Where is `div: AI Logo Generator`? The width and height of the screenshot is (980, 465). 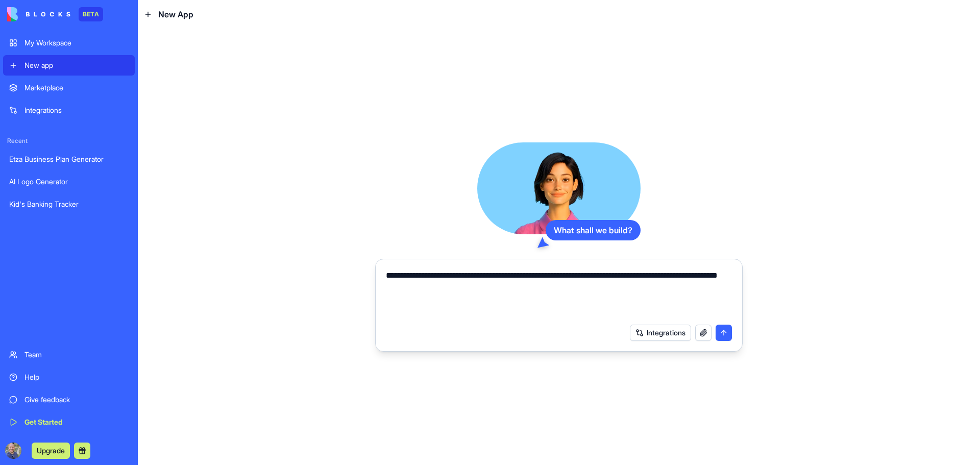 div: AI Logo Generator is located at coordinates (69, 182).